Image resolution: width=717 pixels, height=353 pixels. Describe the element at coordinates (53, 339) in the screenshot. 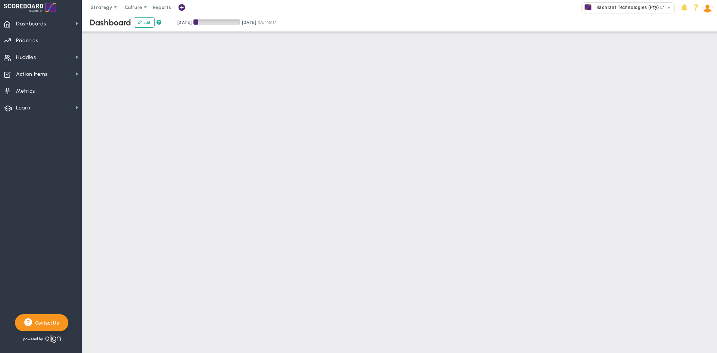

I see `div: Powered by Align` at that location.